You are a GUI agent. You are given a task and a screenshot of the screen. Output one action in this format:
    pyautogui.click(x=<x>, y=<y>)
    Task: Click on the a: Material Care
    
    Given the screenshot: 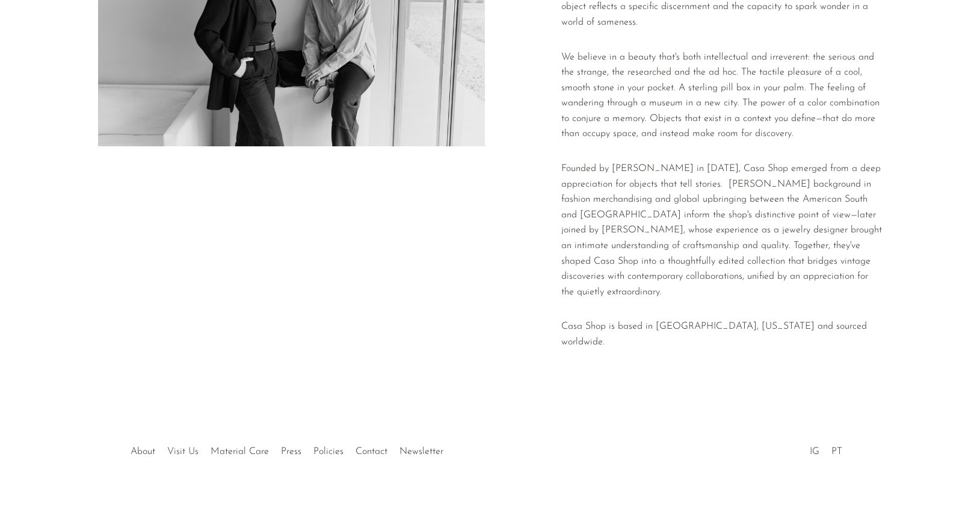 What is the action you would take?
    pyautogui.click(x=240, y=452)
    